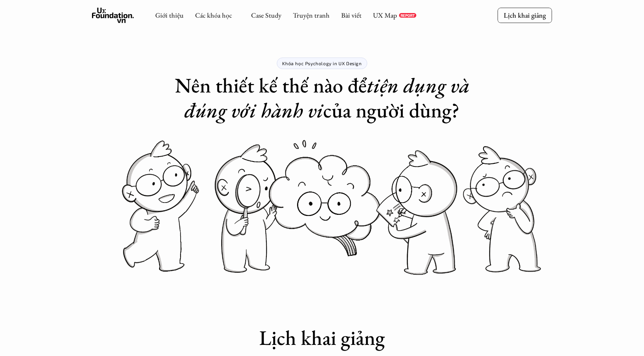 The height and width of the screenshot is (356, 644). What do you see at coordinates (407, 15) in the screenshot?
I see `a: REPORT` at bounding box center [407, 15].